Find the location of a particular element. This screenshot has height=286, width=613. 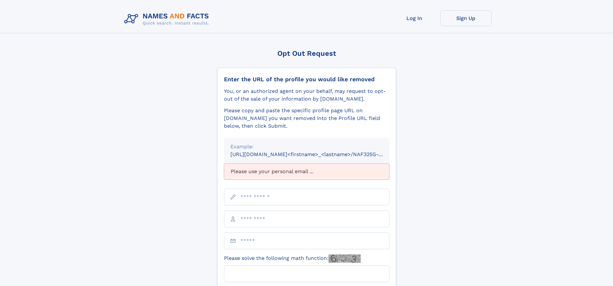

div: Example: is located at coordinates (307, 146).